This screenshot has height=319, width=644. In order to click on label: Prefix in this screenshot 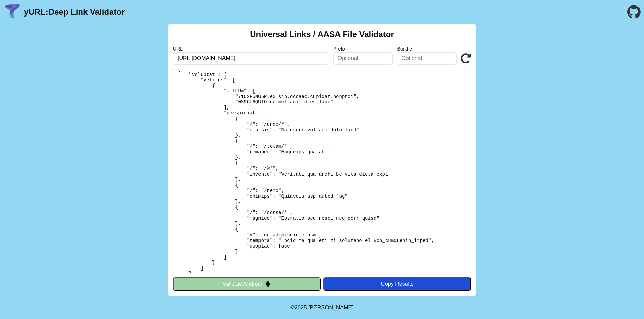, I will do `click(363, 49)`.